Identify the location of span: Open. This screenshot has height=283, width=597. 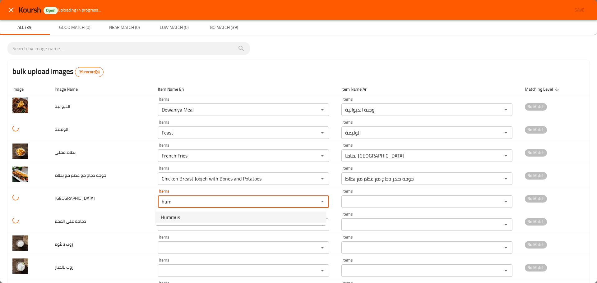
(51, 10).